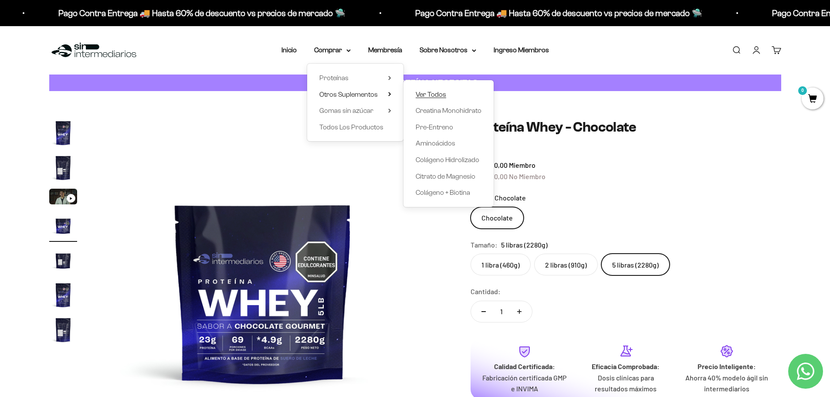 The height and width of the screenshot is (397, 830). Describe the element at coordinates (348, 94) in the screenshot. I see `span: Otros Suplementos` at that location.